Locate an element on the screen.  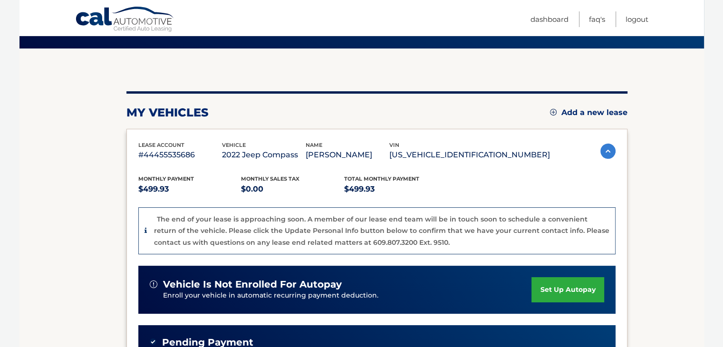
a: FAQ's is located at coordinates (597, 19).